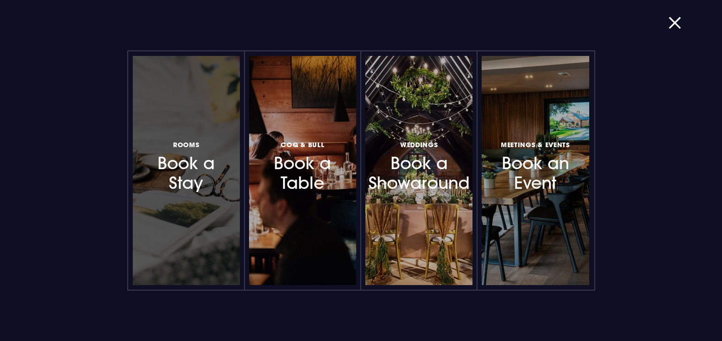 The height and width of the screenshot is (341, 722). I want to click on a: Meetings & EventsBook an Event, so click(535, 170).